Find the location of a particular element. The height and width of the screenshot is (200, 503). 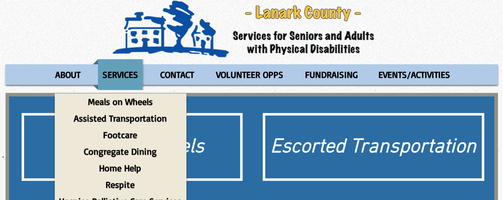

a: Respite is located at coordinates (121, 184).